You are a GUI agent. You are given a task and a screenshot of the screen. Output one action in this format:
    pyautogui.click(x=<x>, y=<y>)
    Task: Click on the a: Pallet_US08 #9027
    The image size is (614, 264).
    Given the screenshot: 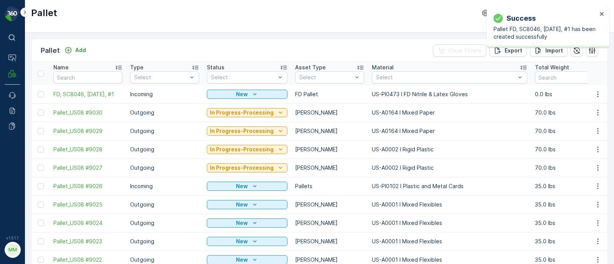 What is the action you would take?
    pyautogui.click(x=88, y=168)
    